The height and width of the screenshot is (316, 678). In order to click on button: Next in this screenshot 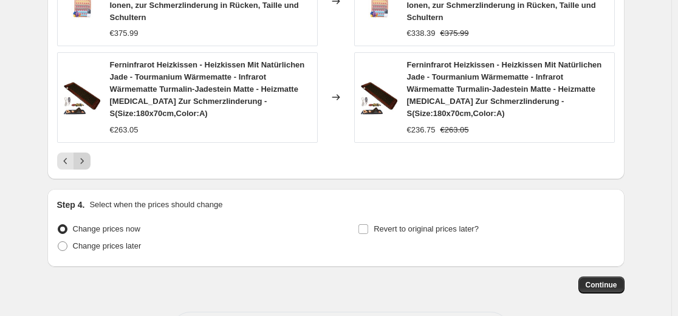, I will do `click(82, 161)`.